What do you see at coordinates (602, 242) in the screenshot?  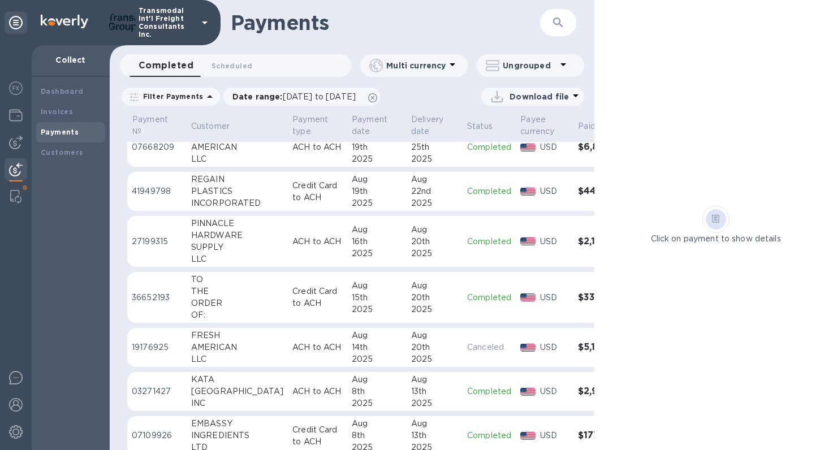 I see `h3: $2,137.69` at bounding box center [602, 242].